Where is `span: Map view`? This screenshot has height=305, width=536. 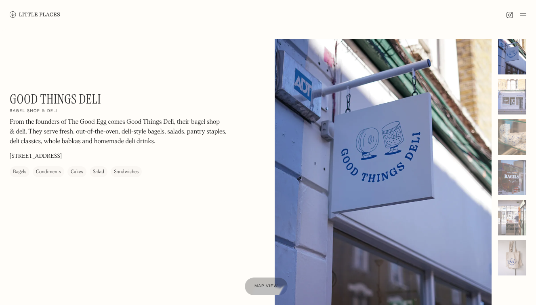
span: Map view is located at coordinates (266, 286).